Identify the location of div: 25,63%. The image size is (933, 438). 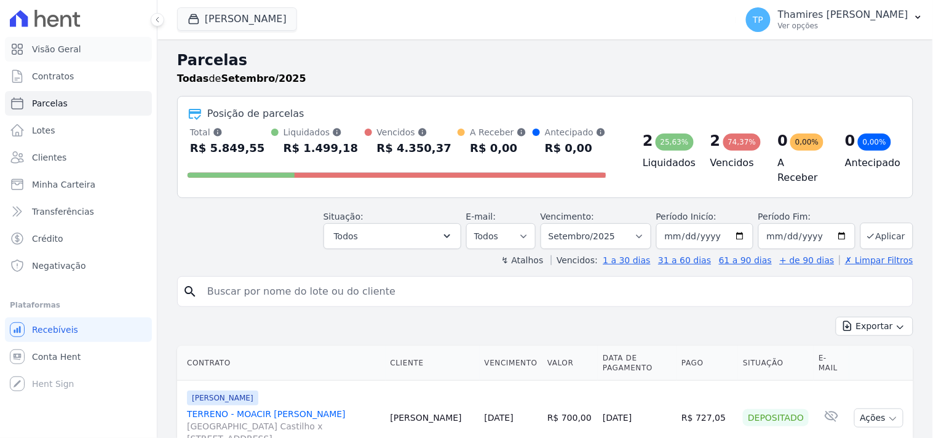
(675, 142).